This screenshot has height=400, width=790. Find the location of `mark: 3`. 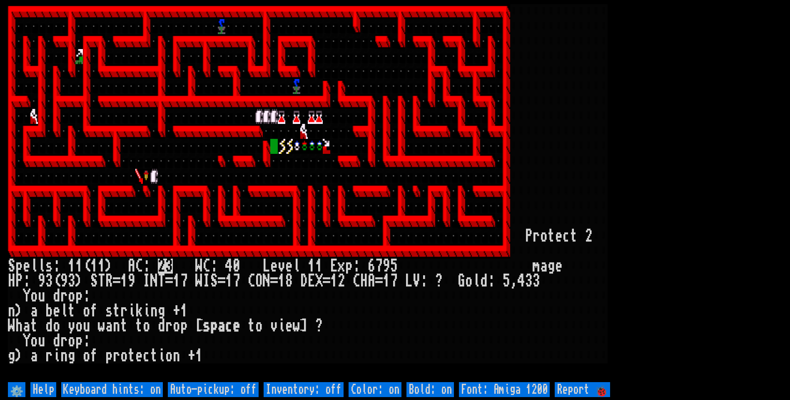

mark: 3 is located at coordinates (169, 266).